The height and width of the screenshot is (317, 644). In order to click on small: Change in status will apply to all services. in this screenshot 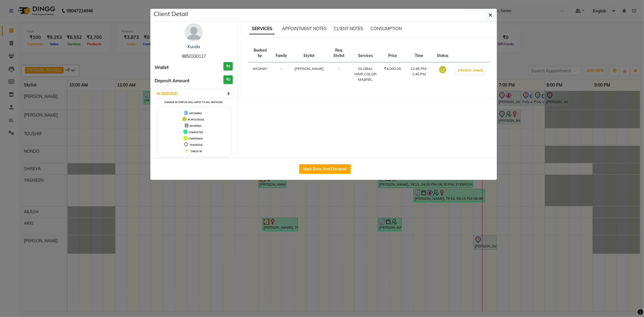, I will do `click(193, 103)`.